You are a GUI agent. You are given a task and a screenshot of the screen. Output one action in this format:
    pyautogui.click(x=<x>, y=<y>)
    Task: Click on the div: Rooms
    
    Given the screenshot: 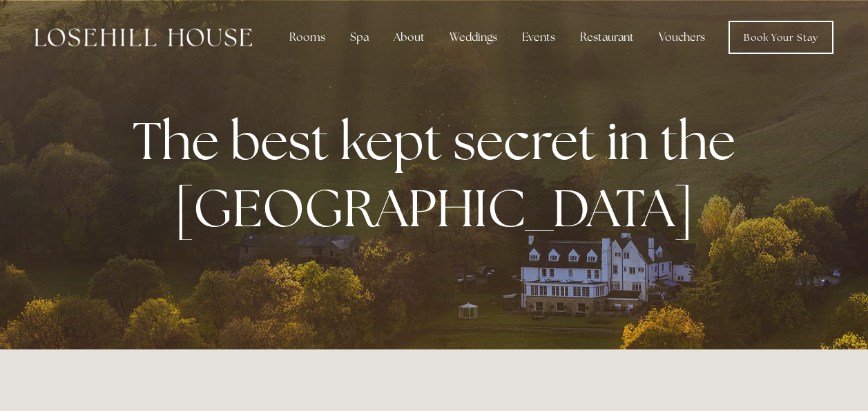 What is the action you would take?
    pyautogui.click(x=307, y=37)
    